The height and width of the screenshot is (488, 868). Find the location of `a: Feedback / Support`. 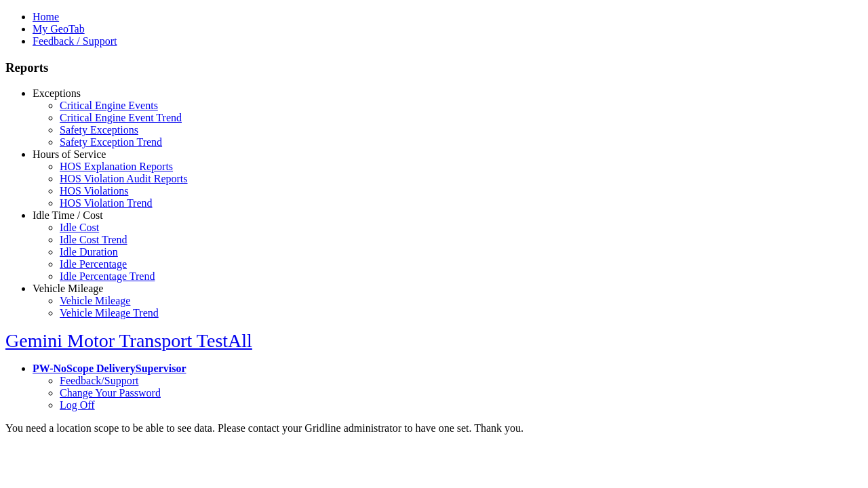

a: Feedback / Support is located at coordinates (75, 41).